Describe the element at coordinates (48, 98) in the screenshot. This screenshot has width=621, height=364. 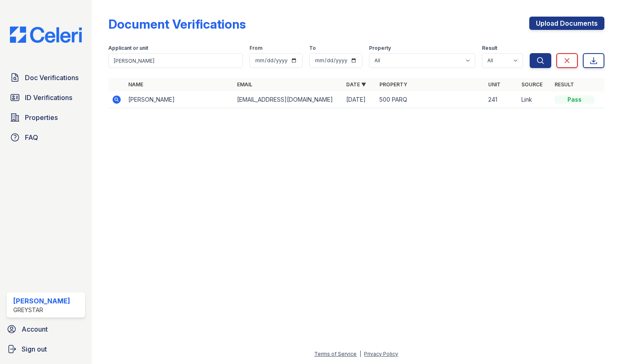
I see `span: ID Verifications` at that location.